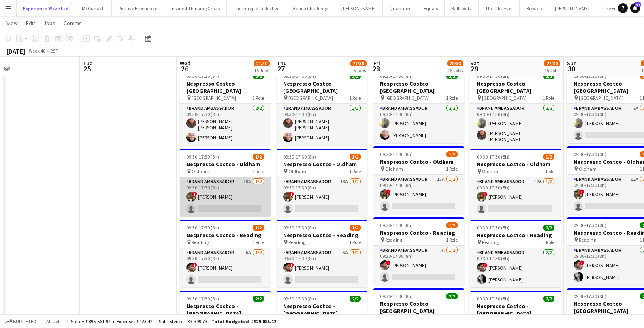 Image resolution: width=644 pixels, height=328 pixels. I want to click on button: Ballsportz, so click(462, 8).